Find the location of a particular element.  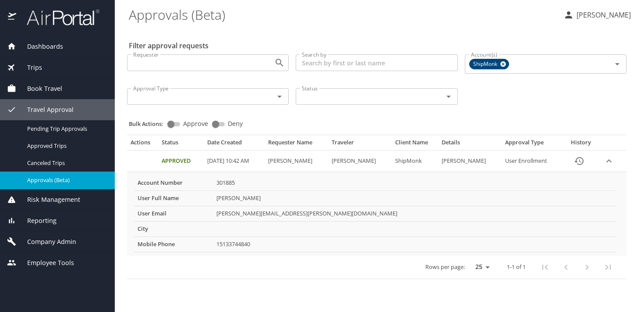

th: User Email is located at coordinates (173, 213).